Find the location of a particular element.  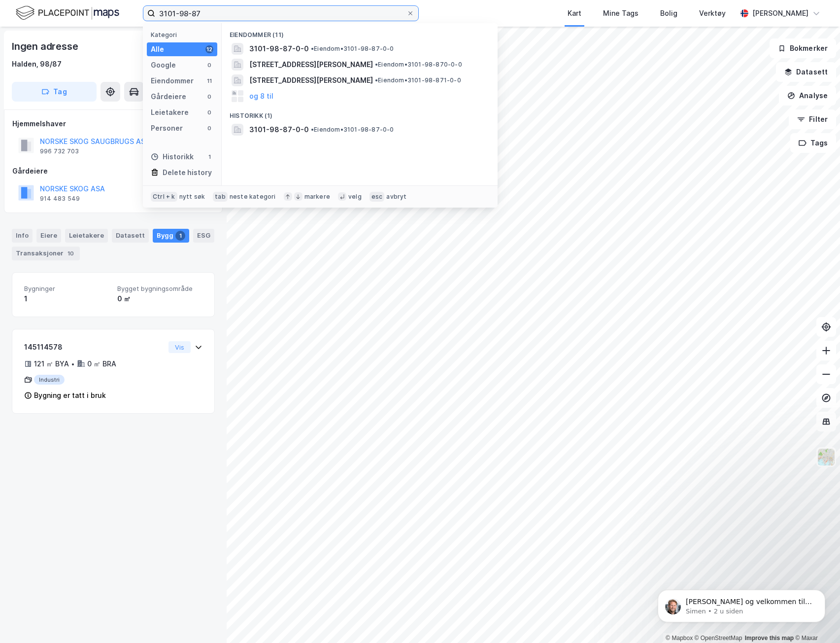

button: Analyse is located at coordinates (808, 95).